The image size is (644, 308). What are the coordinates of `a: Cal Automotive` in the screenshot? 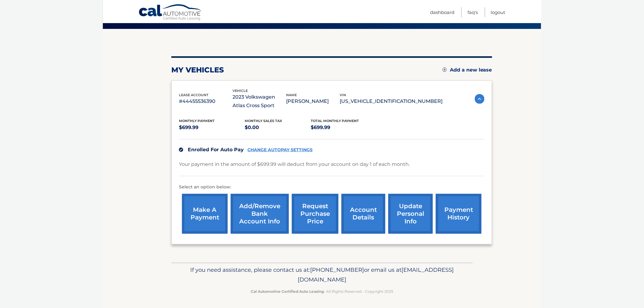 It's located at (170, 13).